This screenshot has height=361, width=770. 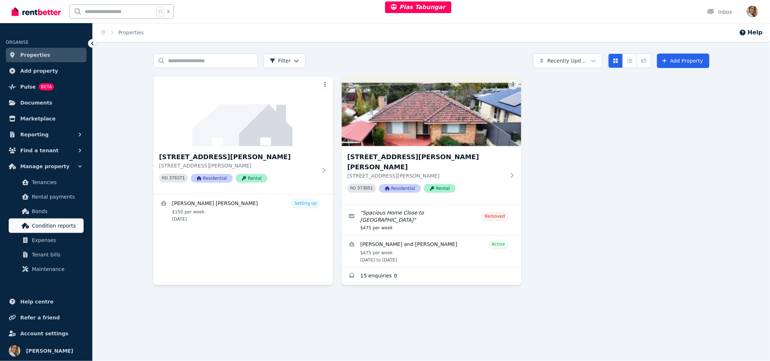 What do you see at coordinates (177, 179) in the screenshot?
I see `code: 376371` at bounding box center [177, 179].